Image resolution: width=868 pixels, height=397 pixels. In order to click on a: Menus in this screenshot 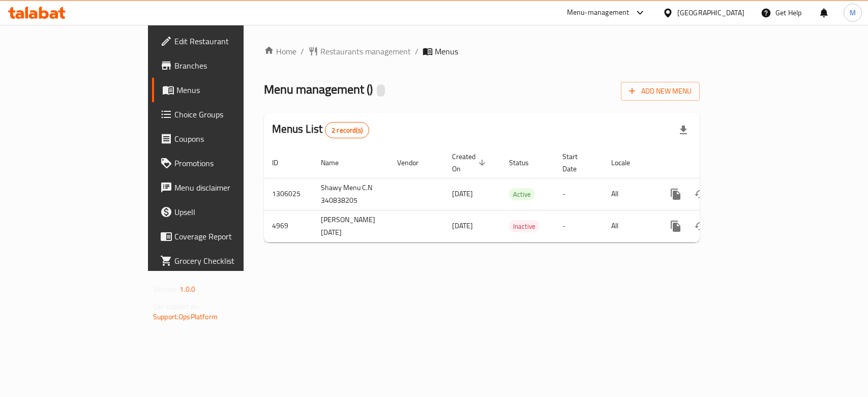, I will do `click(222, 90)`.